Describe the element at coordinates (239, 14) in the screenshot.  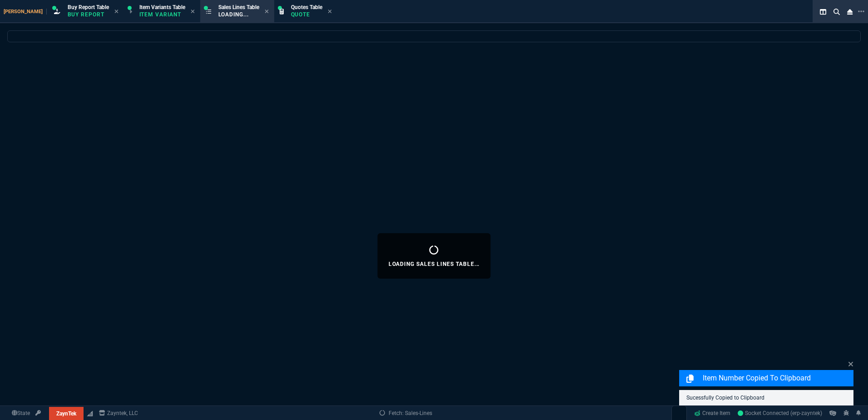
I see `p: Loading...` at that location.